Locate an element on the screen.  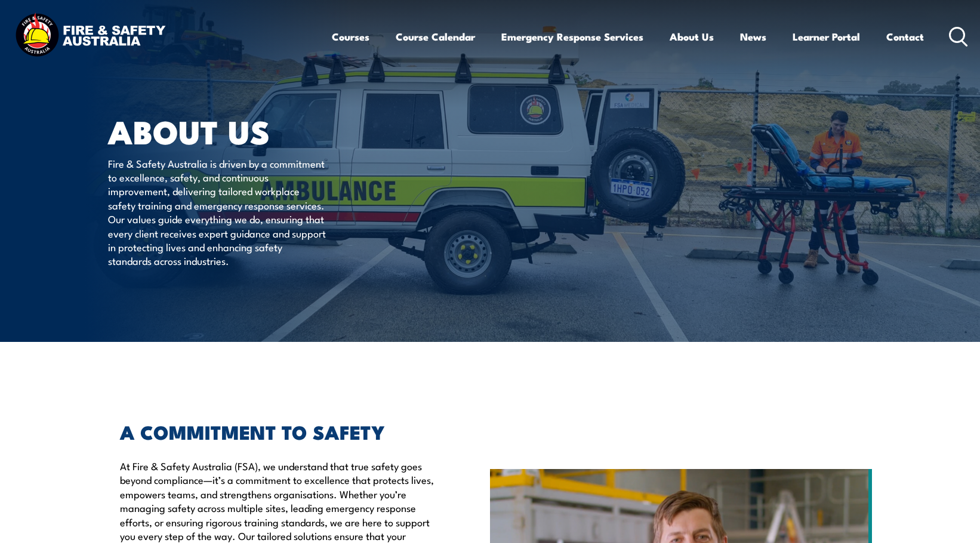
a: News is located at coordinates (753, 36).